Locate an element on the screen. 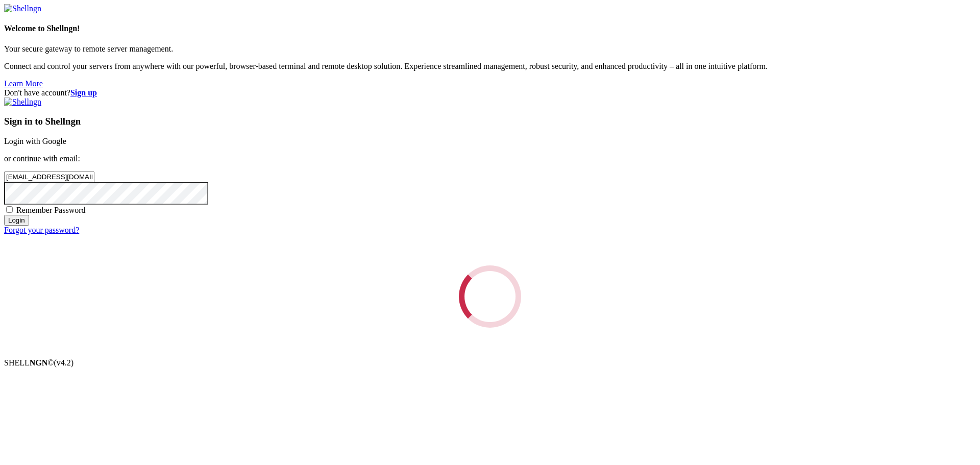  div: Loading... is located at coordinates (490, 297).